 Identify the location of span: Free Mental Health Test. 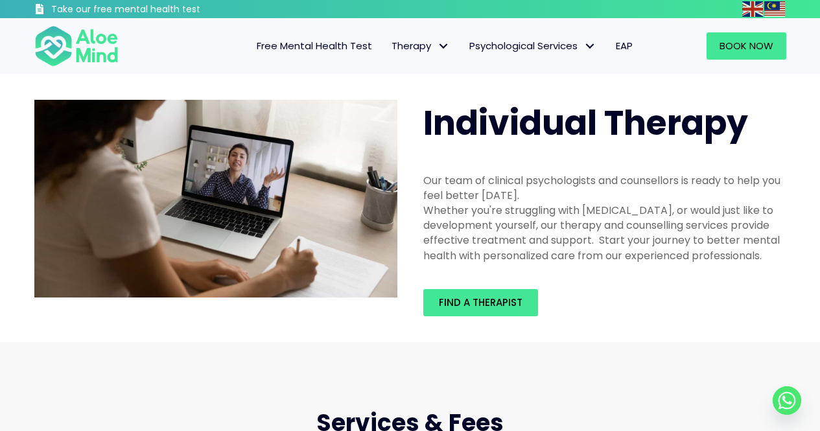
(314, 45).